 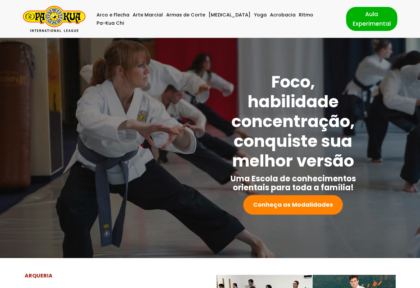 I want to click on strong: Uma Escola de conhecimentos orientais para toda a família!, so click(x=294, y=183).